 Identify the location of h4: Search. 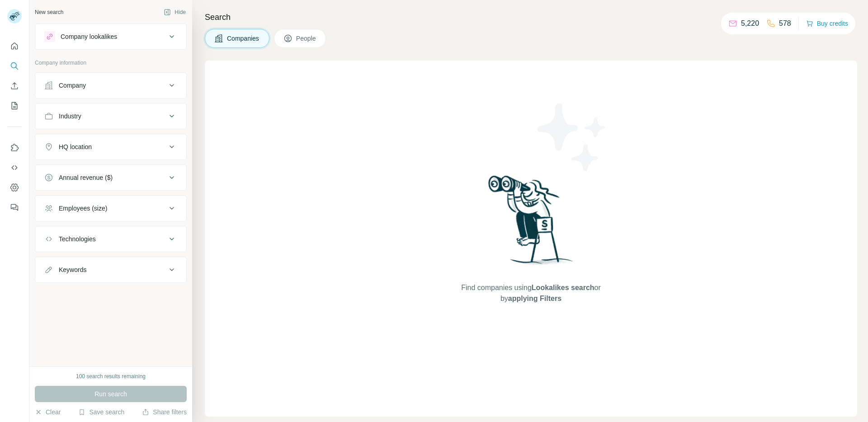
(531, 17).